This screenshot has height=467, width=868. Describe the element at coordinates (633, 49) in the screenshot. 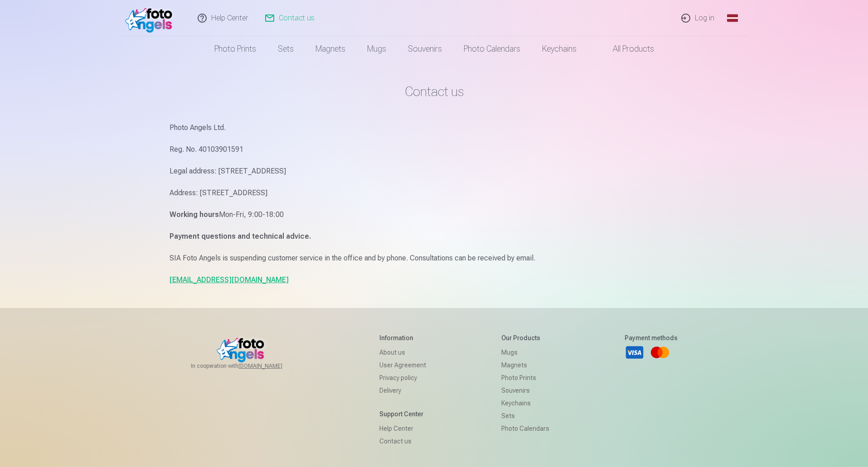

I see `font: All products` at that location.